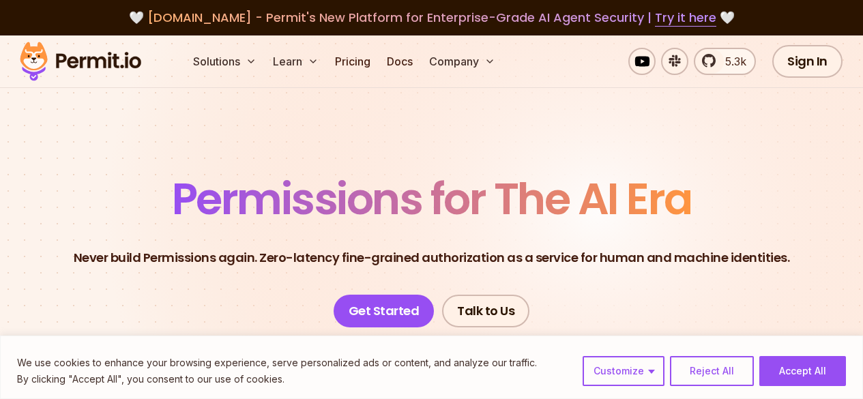 The height and width of the screenshot is (399, 863). I want to click on a: Sign In, so click(807, 61).